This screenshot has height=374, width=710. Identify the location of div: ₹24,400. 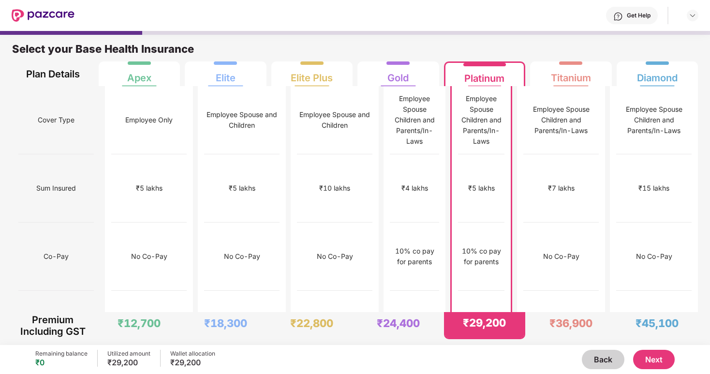
(398, 323).